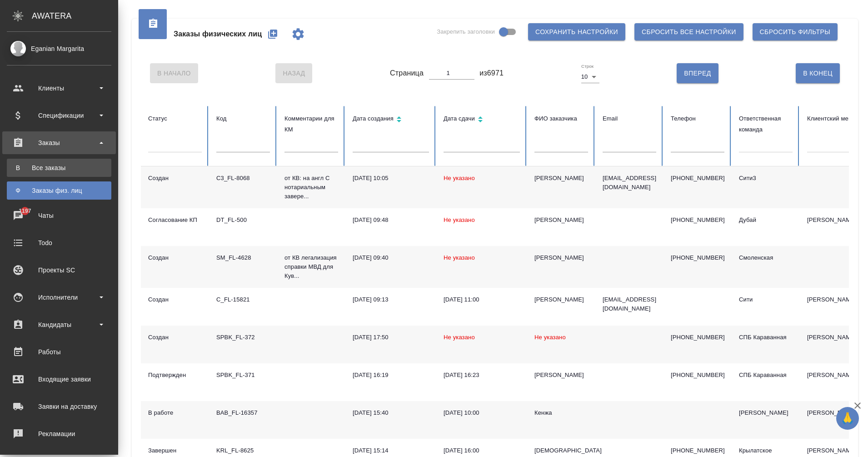  What do you see at coordinates (466, 32) in the screenshot?
I see `span: Закрепить заголовки` at bounding box center [466, 32].